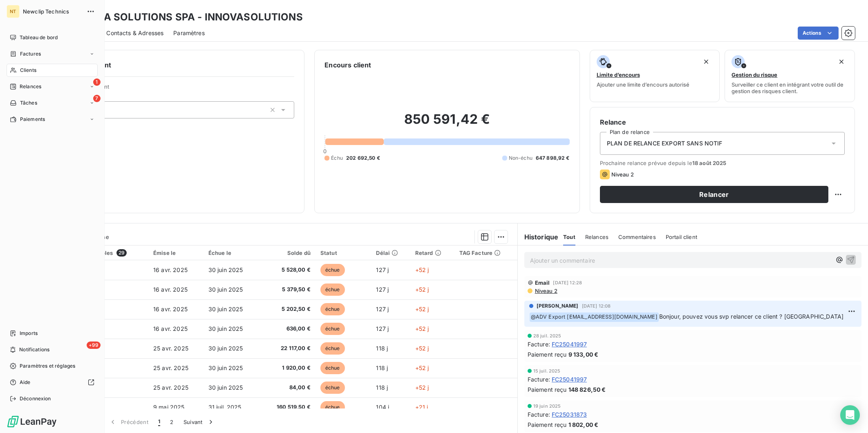 Image resolution: width=868 pixels, height=433 pixels. I want to click on span: Tout, so click(569, 237).